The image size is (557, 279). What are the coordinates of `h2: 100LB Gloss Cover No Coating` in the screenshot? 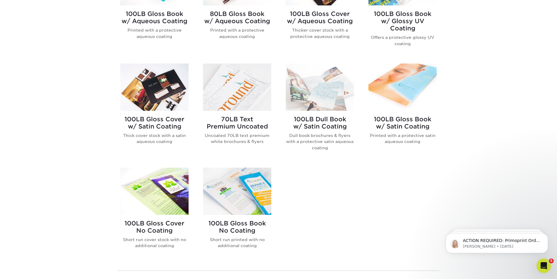 It's located at (154, 227).